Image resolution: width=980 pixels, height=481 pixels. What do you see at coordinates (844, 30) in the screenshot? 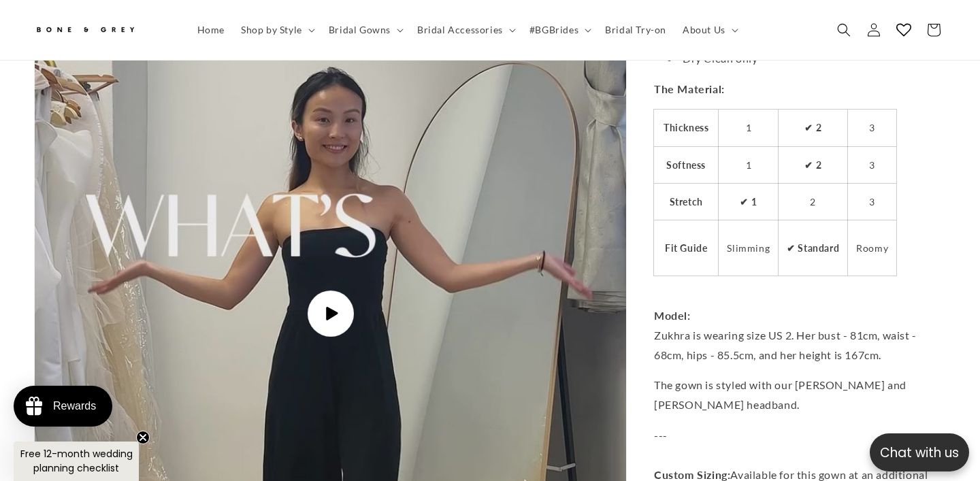
I see `summary: Search` at bounding box center [844, 30].